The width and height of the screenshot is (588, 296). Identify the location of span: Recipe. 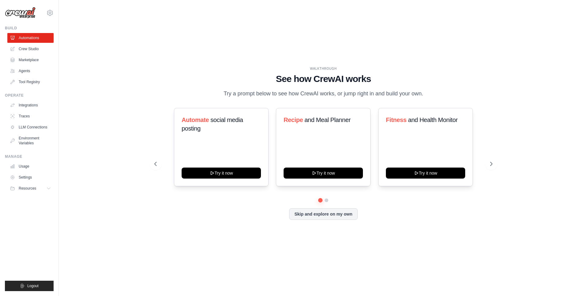
(293, 120).